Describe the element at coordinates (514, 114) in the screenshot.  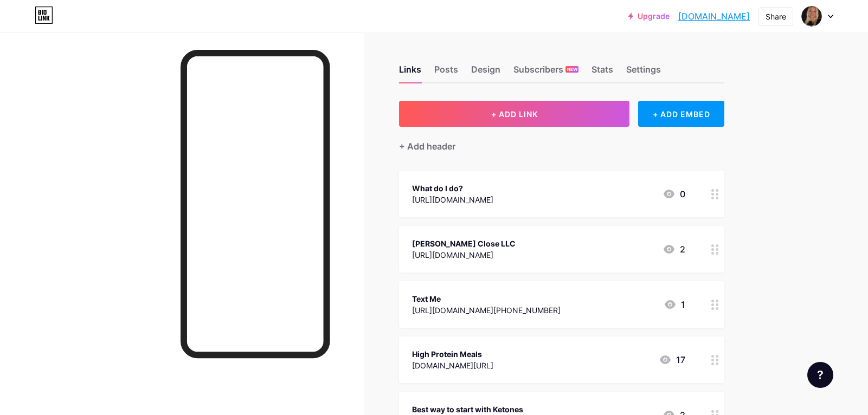
I see `span: + ADD LINK` at that location.